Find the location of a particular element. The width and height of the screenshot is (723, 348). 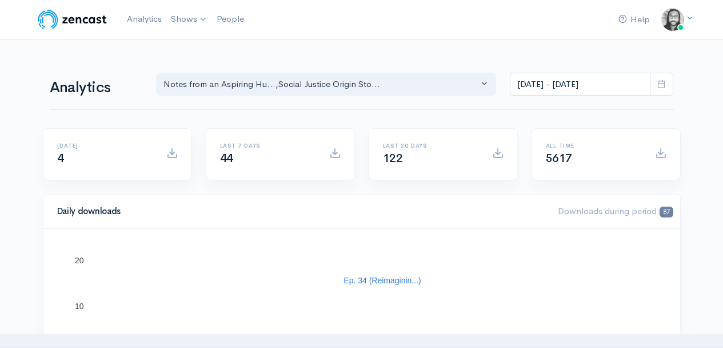

text: 20 is located at coordinates (79, 260).